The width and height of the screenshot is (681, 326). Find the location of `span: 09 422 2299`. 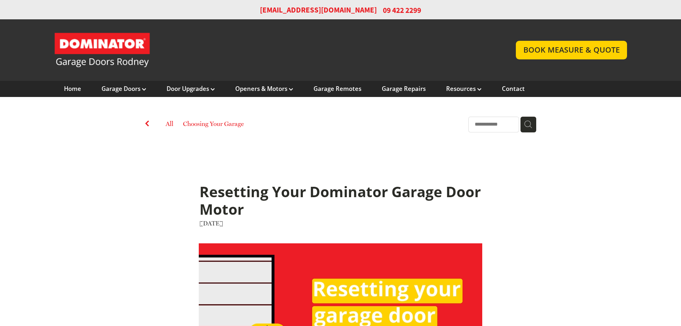

span: 09 422 2299 is located at coordinates (402, 10).